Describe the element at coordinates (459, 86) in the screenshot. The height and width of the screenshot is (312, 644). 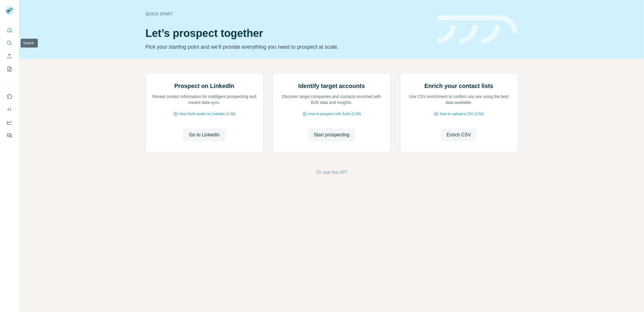
I see `h2: Enrich your contact lists` at that location.